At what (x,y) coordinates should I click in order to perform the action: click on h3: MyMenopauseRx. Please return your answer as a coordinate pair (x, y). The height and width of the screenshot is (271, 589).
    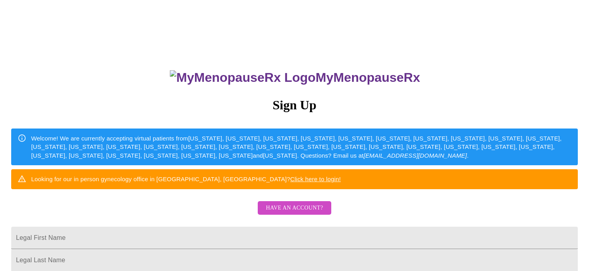
    Looking at the image, I should click on (295, 78).